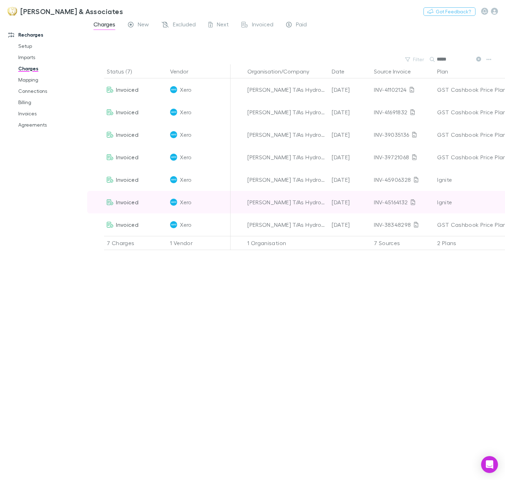 The image size is (505, 480). I want to click on a: Billing, so click(52, 102).